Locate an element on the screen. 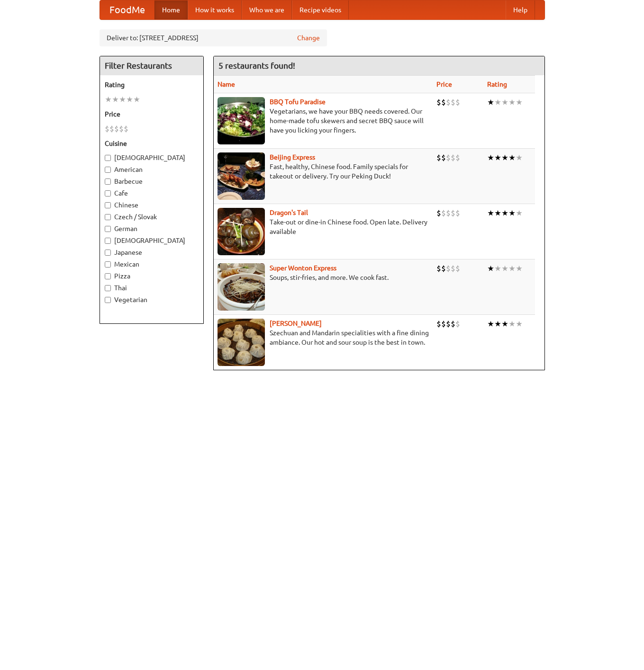 The image size is (644, 670). b: Beijing Express is located at coordinates (292, 157).